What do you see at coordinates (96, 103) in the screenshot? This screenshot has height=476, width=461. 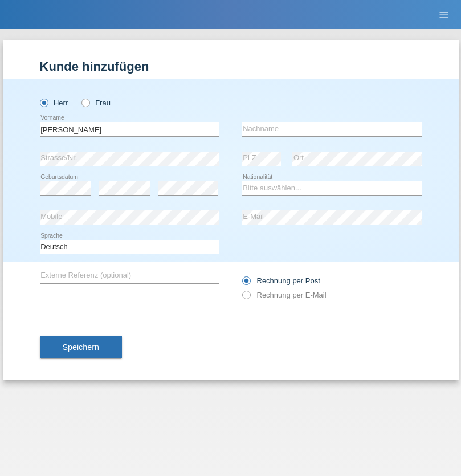 I see `label: Frau` at bounding box center [96, 103].